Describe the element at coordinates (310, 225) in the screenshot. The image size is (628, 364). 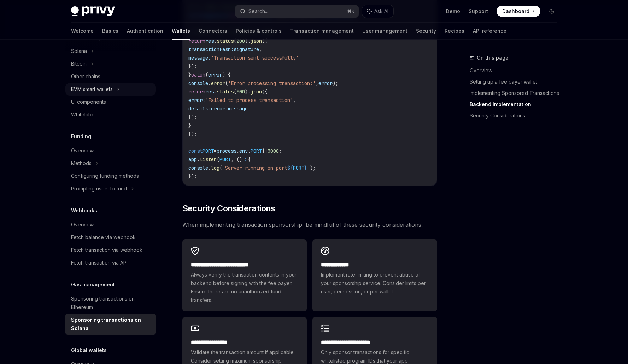
I see `span: When implementing transaction sponsorship, be mindful of these security considerations:` at that location.